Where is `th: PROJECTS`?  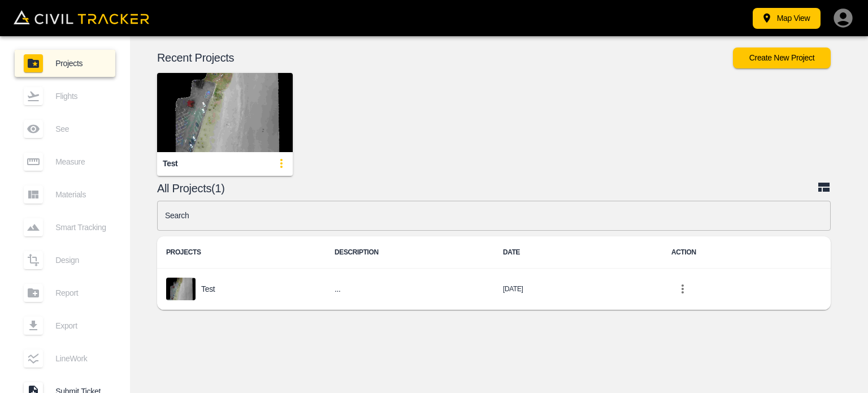
th: PROJECTS is located at coordinates (242, 252).